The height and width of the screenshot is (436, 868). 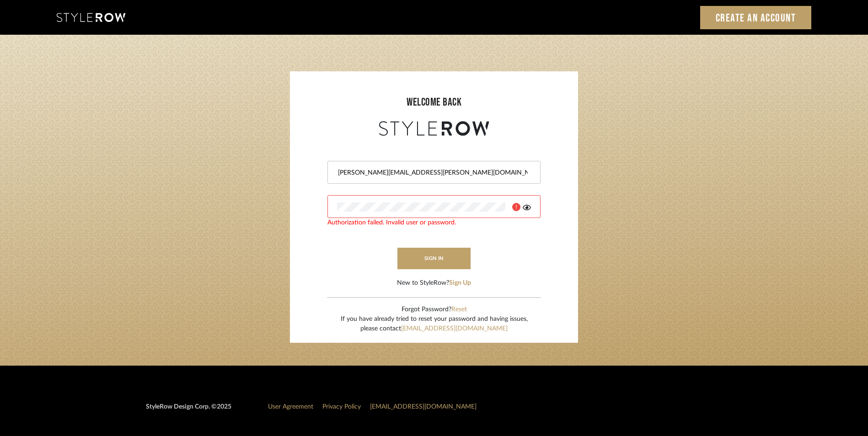 What do you see at coordinates (434, 283) in the screenshot?
I see `div: New to StyleRow?` at bounding box center [434, 283].